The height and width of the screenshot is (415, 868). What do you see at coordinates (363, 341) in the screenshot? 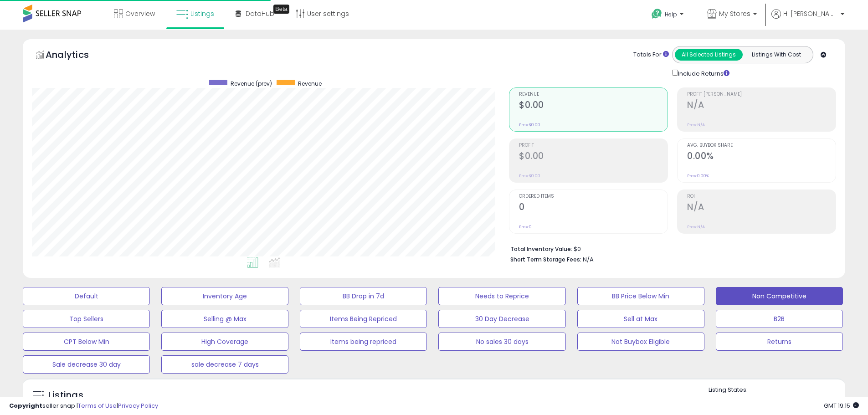
I see `button: Items being repriced` at bounding box center [363, 341].